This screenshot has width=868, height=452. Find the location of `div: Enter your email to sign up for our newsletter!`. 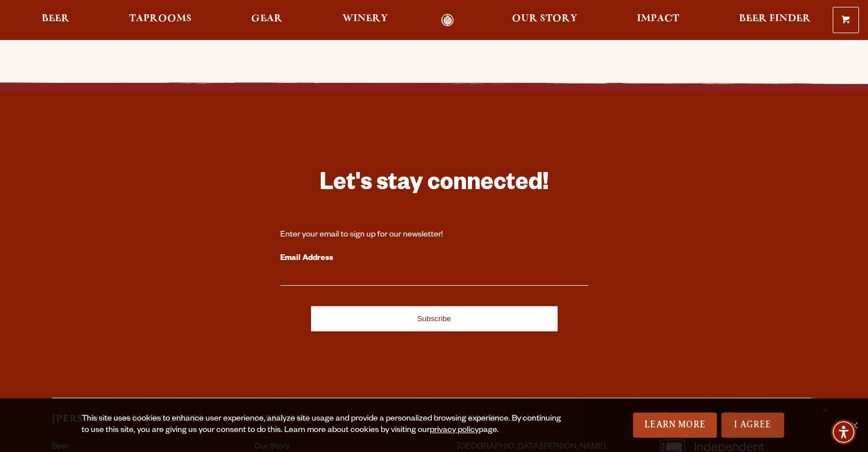

div: Enter your email to sign up for our newsletter! is located at coordinates (434, 235).